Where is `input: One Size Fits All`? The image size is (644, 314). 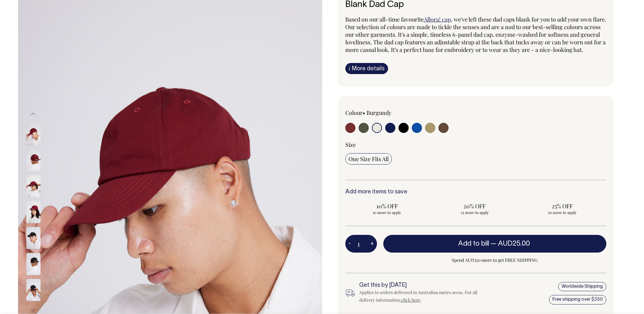
input: One Size Fits All is located at coordinates (368, 159).